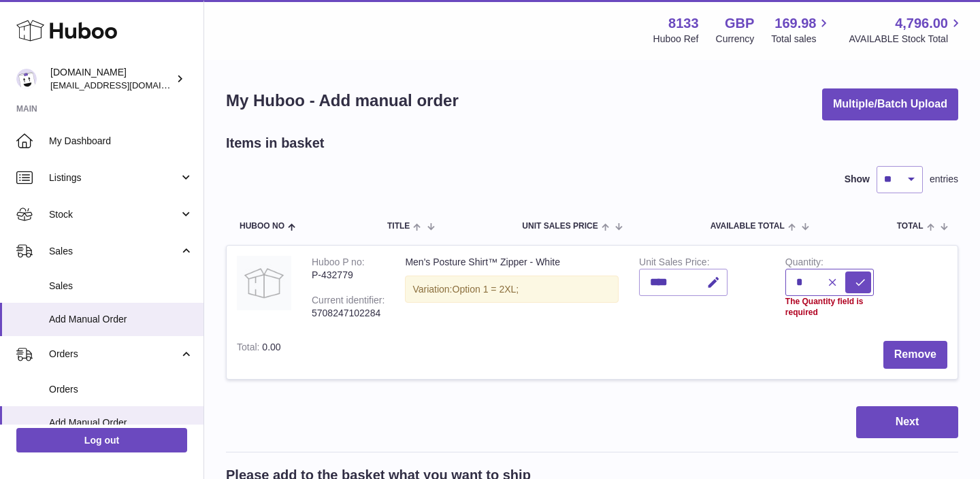 The image size is (980, 479). Describe the element at coordinates (512, 287) in the screenshot. I see `td: Men's Posture Shirt™ Zipper - White` at that location.